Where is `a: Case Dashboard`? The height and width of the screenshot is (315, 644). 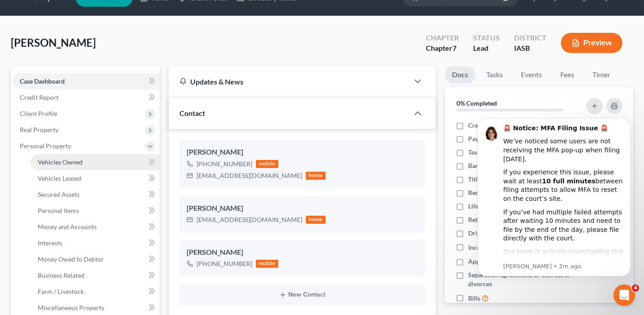 a: Case Dashboard is located at coordinates (86, 81).